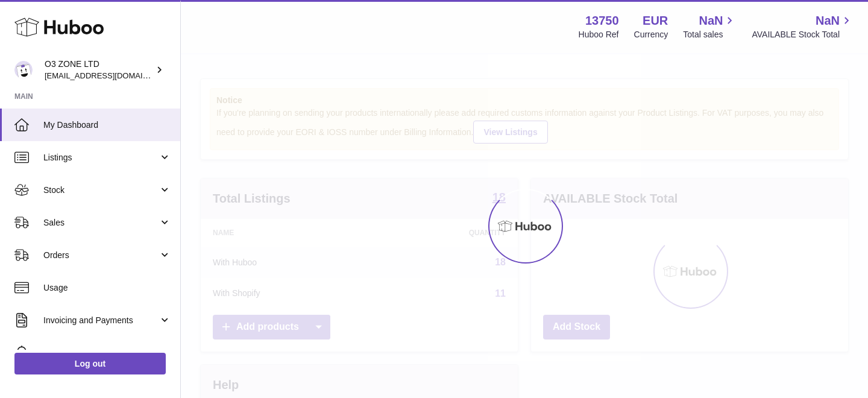 This screenshot has width=868, height=398. I want to click on div: Huboo Ref, so click(598, 34).